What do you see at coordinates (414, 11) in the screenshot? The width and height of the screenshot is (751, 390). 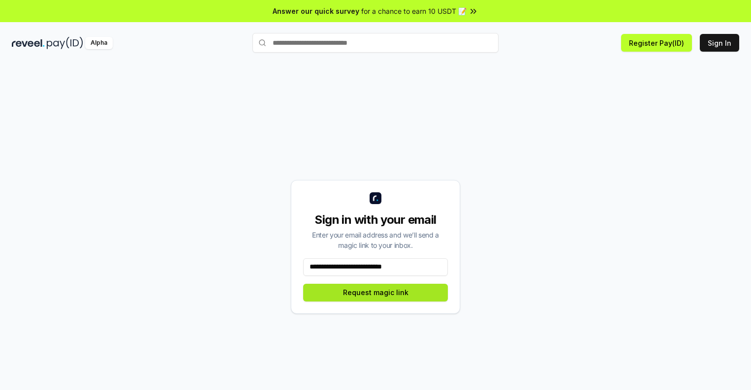 I see `span: for a chance to earn 10 USDT 📝` at bounding box center [414, 11].